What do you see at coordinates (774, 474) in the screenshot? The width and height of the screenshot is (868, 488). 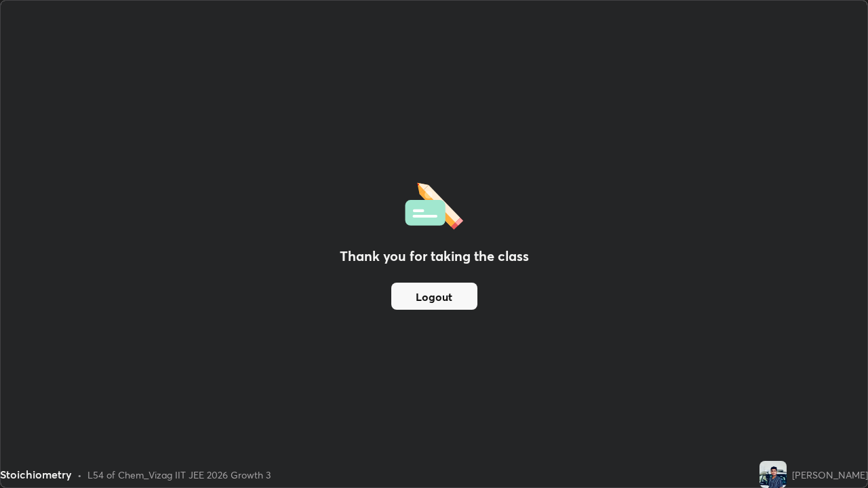 I see `img: 1351eabd0d4b4398a4dd67eb40e67258.jpg` at bounding box center [774, 474].